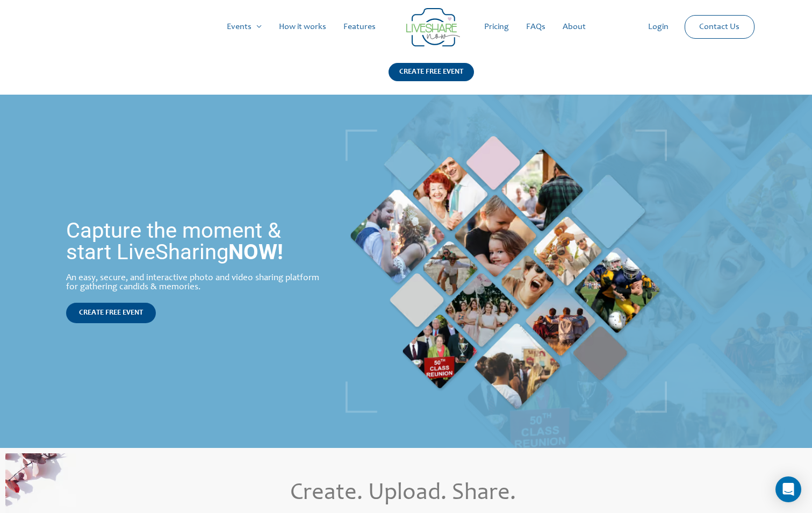 Image resolution: width=812 pixels, height=513 pixels. Describe the element at coordinates (658, 27) in the screenshot. I see `a: Login` at that location.